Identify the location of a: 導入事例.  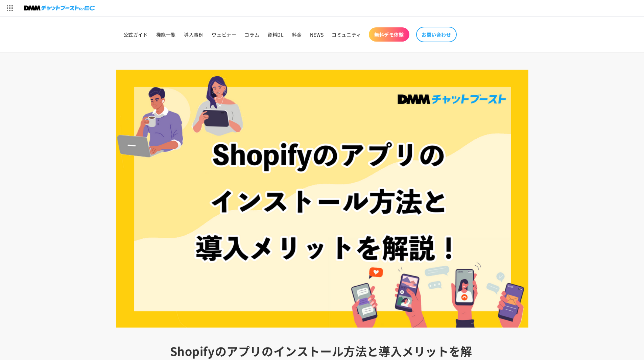
(193, 34).